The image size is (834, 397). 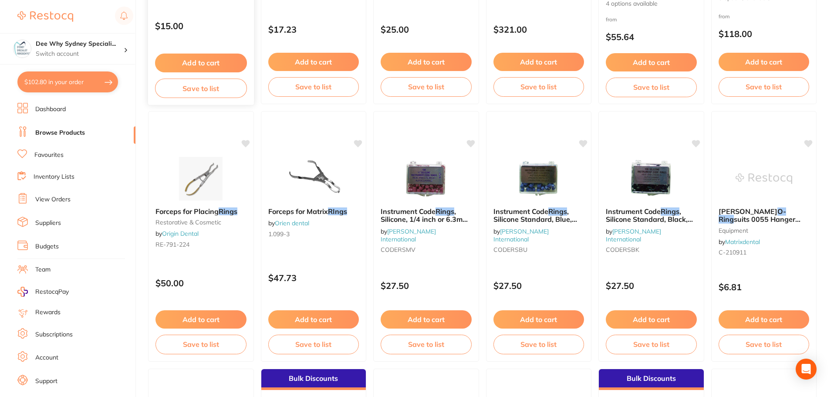 What do you see at coordinates (651, 215) in the screenshot?
I see `b: Instrument Code Rings, Silicone Standard, Black, Autoclavable` at bounding box center [651, 215].